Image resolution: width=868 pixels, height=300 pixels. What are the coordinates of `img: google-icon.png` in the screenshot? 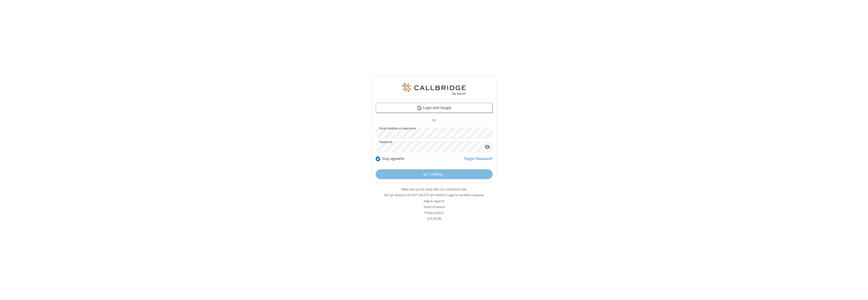 It's located at (420, 108).